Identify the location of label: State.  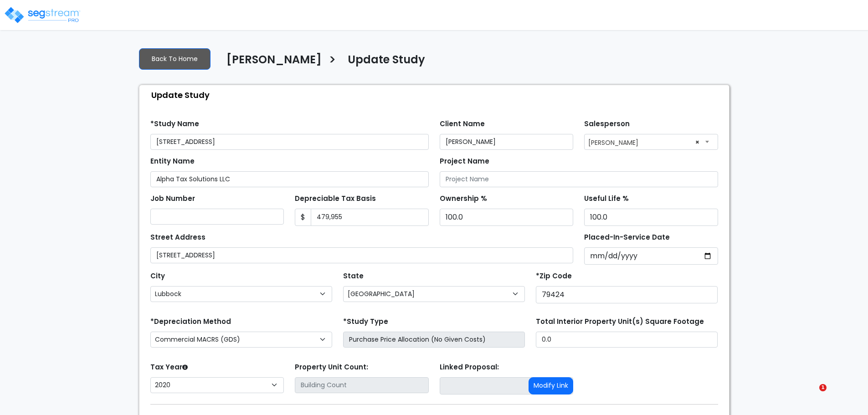
(353, 276).